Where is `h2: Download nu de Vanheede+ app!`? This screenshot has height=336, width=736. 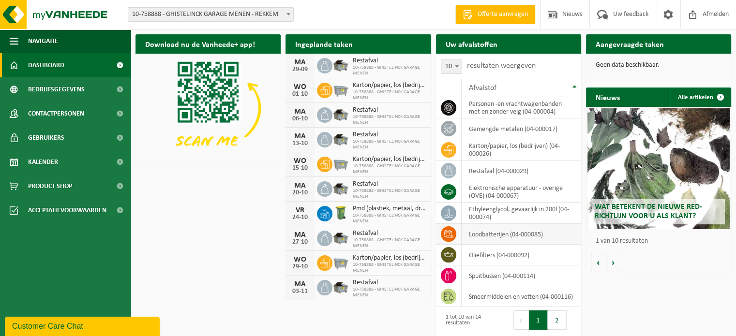 h2: Download nu de Vanheede+ app! is located at coordinates (200, 44).